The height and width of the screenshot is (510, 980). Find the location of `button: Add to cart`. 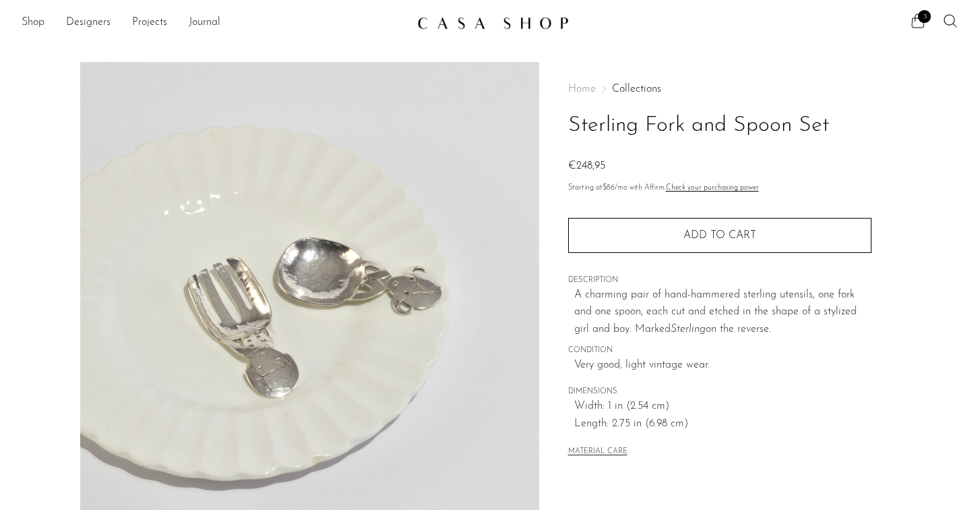

button: Add to cart is located at coordinates (720, 236).